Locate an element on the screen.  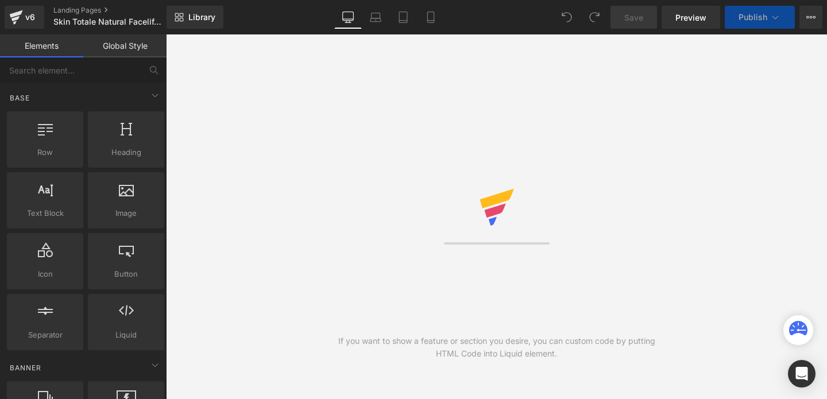
span: Button is located at coordinates (126, 274).